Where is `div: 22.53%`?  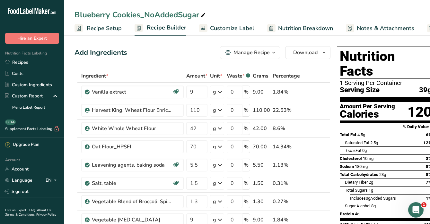 div: 22.53% is located at coordinates (286, 110).